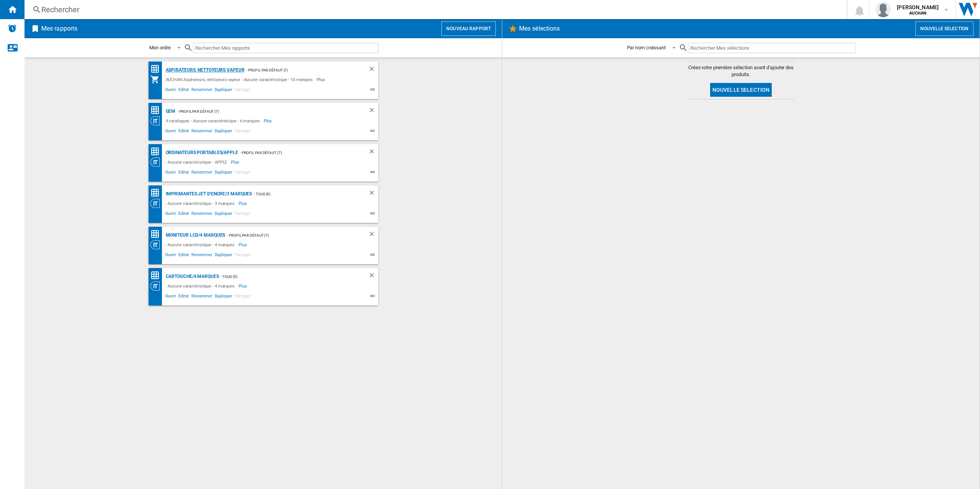  I want to click on div: GEM, so click(170, 112).